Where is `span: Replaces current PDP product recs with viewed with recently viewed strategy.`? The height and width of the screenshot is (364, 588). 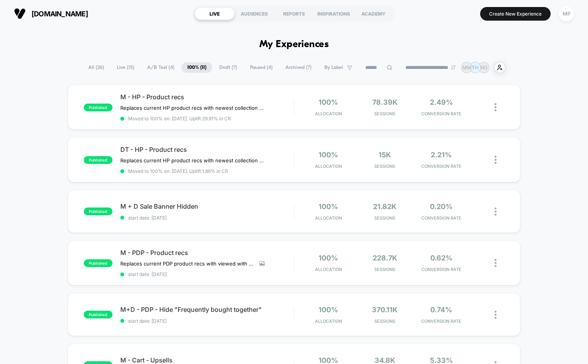
span: Replaces current PDP product recs with viewed with recently viewed strategy. is located at coordinates (187, 263).